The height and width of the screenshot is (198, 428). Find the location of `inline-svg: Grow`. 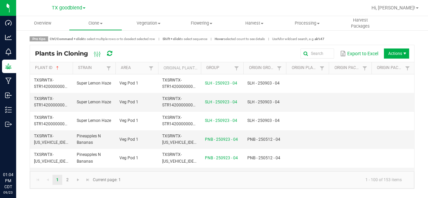

inline-svg: Grow is located at coordinates (8, 66).